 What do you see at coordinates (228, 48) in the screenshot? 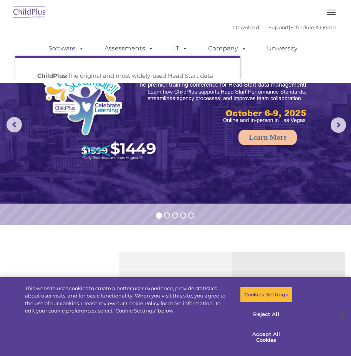
I see `a: Company` at bounding box center [228, 48].